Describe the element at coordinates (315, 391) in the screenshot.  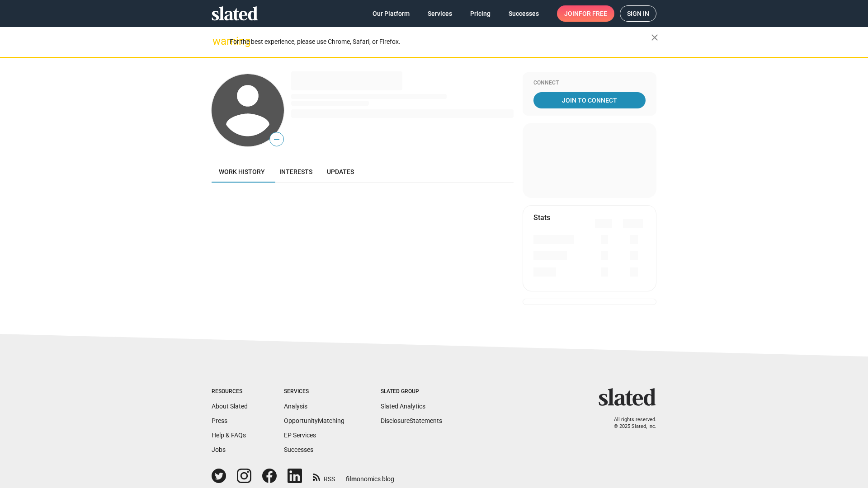
I see `div: Services` at that location.